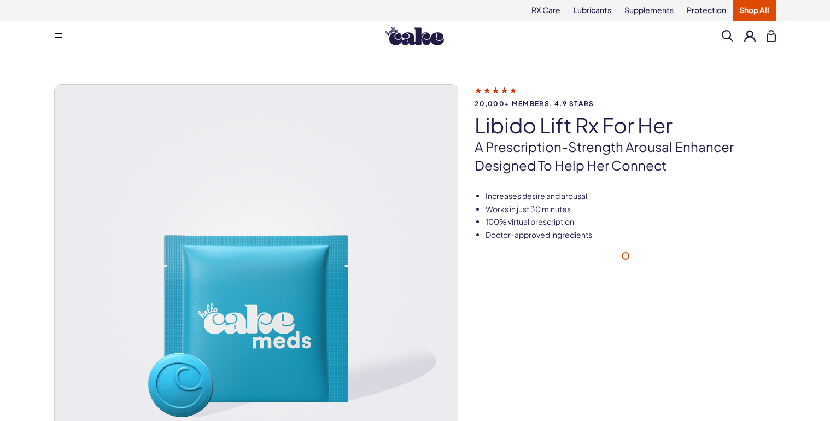 This screenshot has width=830, height=421. Describe the element at coordinates (625, 96) in the screenshot. I see `a: 20,000+ members, 4.9 stars` at that location.